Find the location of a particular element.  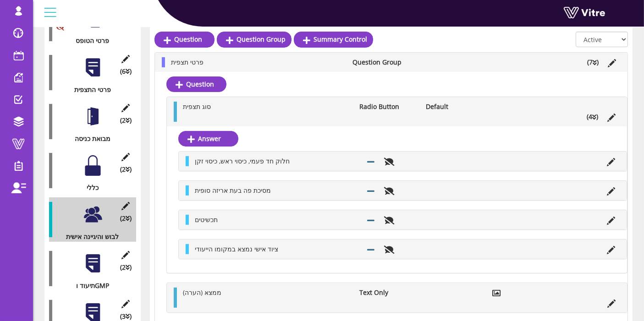

span: חלוק חד פעמי, כיסוי ראש, כיסוי זקן is located at coordinates (242, 161).